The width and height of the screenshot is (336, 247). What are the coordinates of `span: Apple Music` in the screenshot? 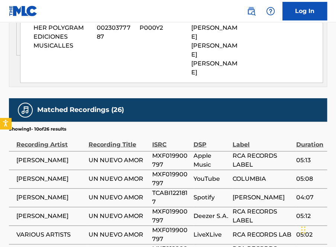 It's located at (211, 160).